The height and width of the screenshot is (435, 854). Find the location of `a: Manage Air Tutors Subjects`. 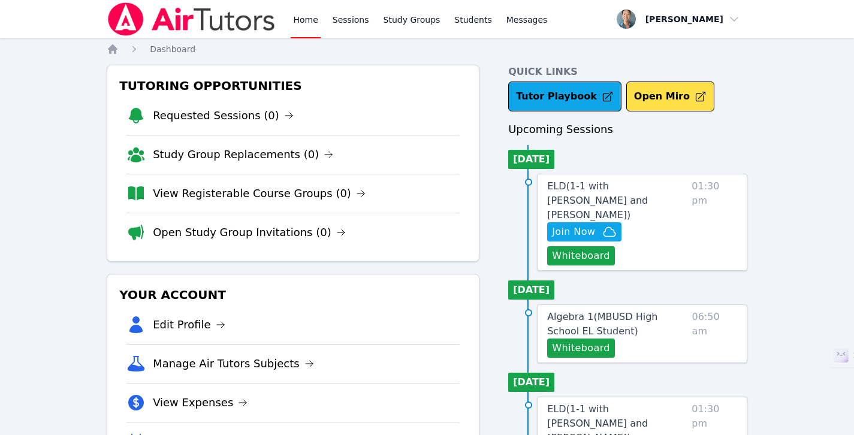

a: Manage Air Tutors Subjects is located at coordinates (233, 364).